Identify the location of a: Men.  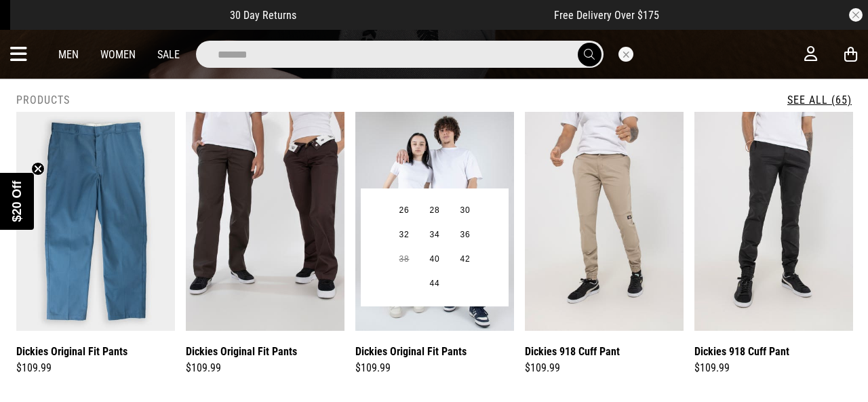
(68, 54).